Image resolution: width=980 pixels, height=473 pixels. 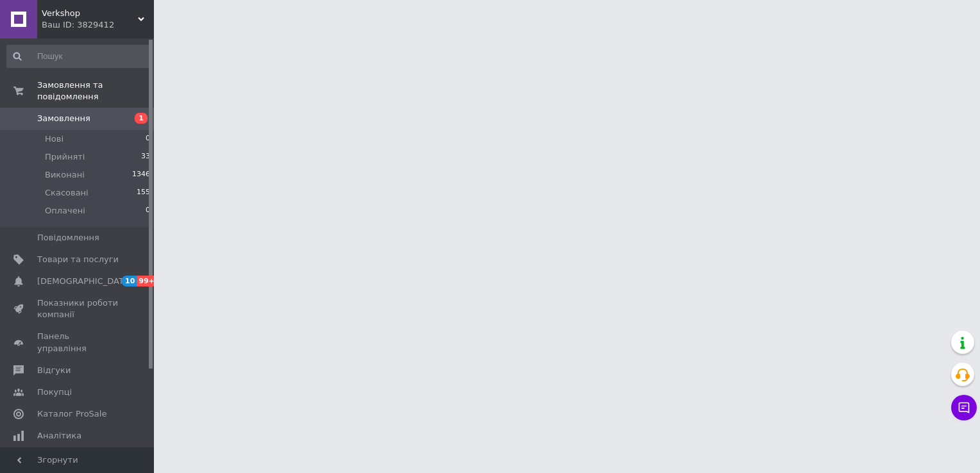 What do you see at coordinates (97, 25) in the screenshot?
I see `div: Ваш ID: 3829412` at bounding box center [97, 25].